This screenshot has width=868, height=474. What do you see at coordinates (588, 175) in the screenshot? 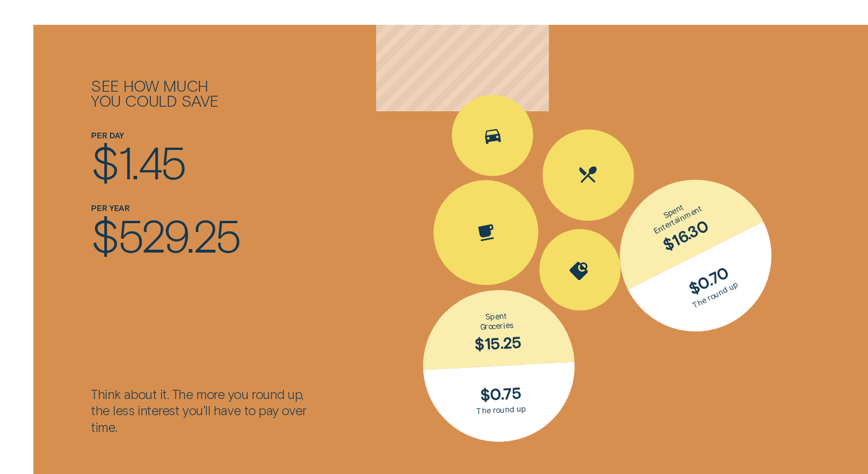
I see `button: Spent Eating out $25.10; The round up $0.90` at bounding box center [588, 175].